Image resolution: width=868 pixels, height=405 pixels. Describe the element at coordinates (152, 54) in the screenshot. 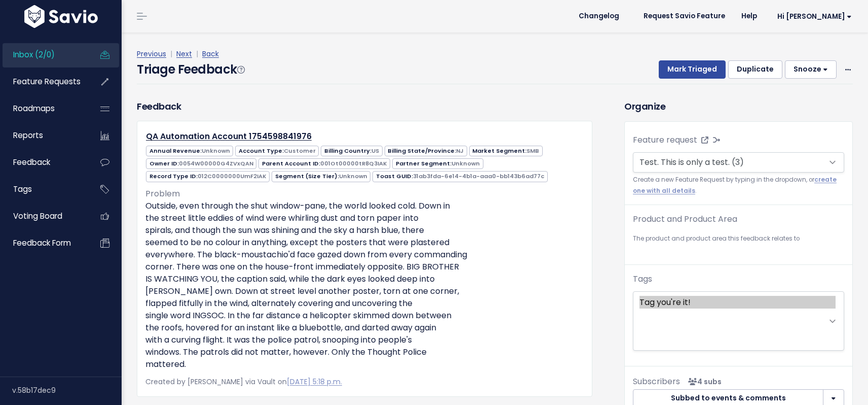

I see `a: Previous` at that location.